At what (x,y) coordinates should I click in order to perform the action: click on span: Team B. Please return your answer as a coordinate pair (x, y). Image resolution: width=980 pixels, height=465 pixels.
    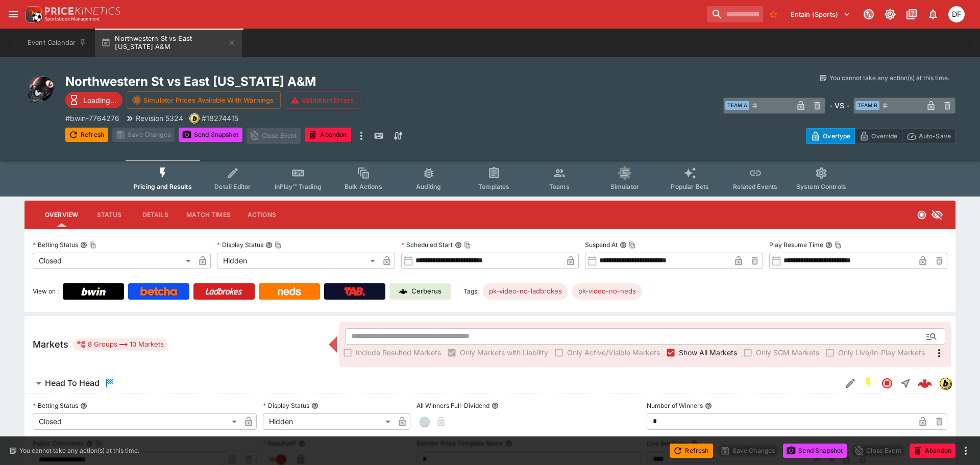
    Looking at the image, I should click on (867, 106).